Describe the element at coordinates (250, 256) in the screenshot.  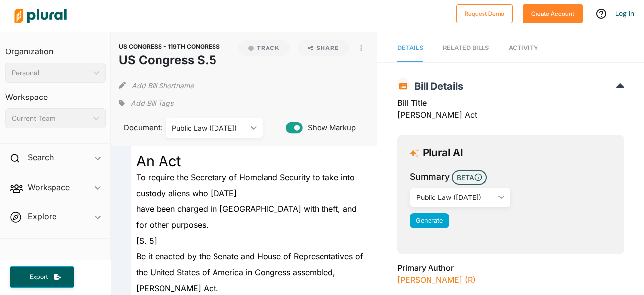
I see `span: Be it enacted by the Senate and House of Representatives of` at that location.